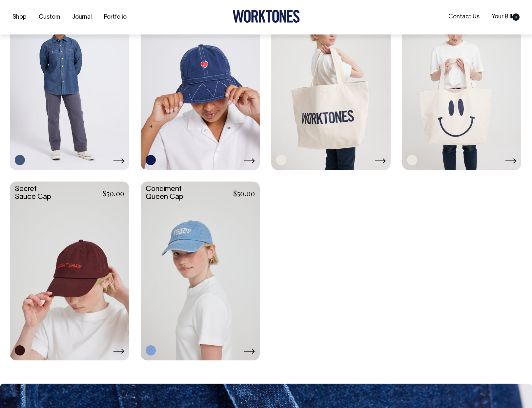 The height and width of the screenshot is (408, 532). What do you see at coordinates (82, 17) in the screenshot?
I see `a: Journal` at bounding box center [82, 17].